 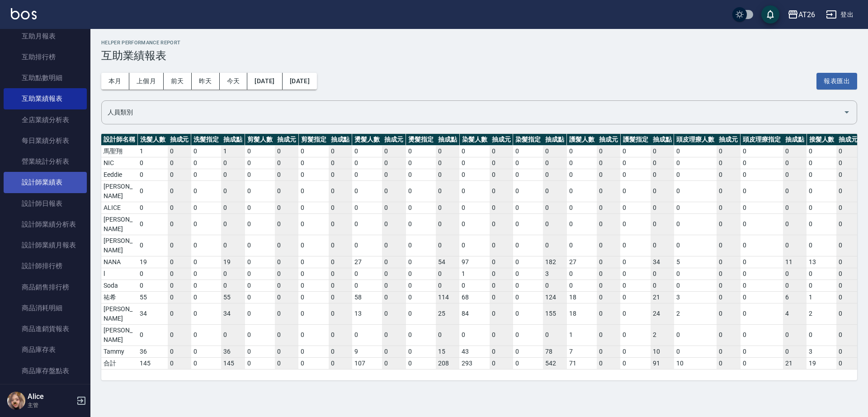 What do you see at coordinates (45, 266) in the screenshot?
I see `a: 設計師排行榜` at bounding box center [45, 266].